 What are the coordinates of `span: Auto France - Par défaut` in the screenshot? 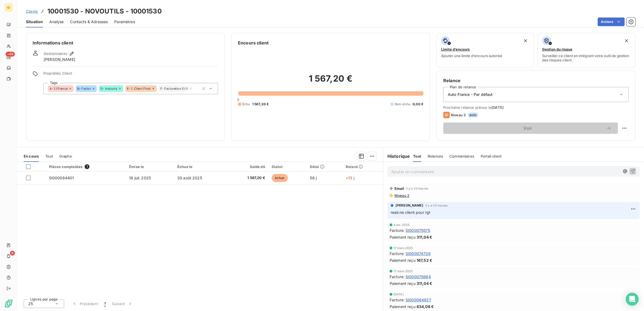 It's located at (470, 95).